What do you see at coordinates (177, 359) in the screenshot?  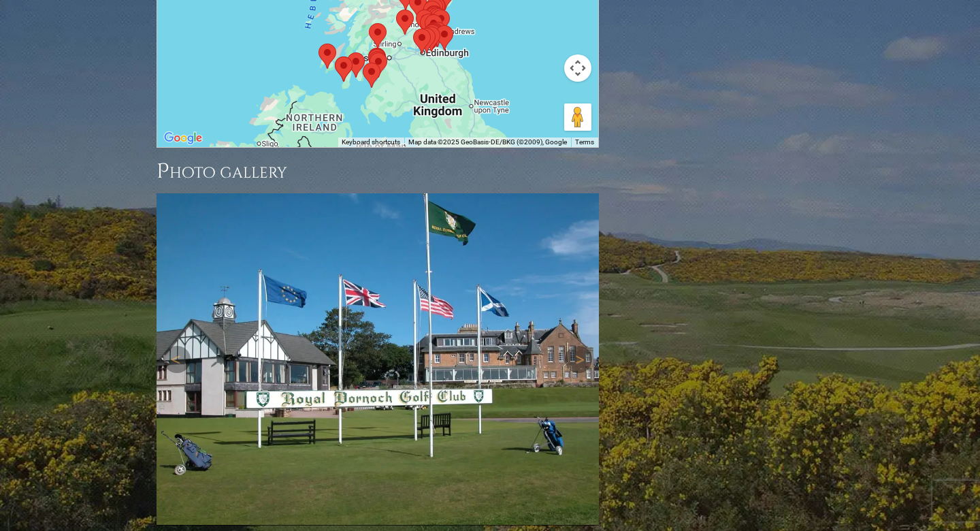 I see `a: Previous` at bounding box center [177, 359].